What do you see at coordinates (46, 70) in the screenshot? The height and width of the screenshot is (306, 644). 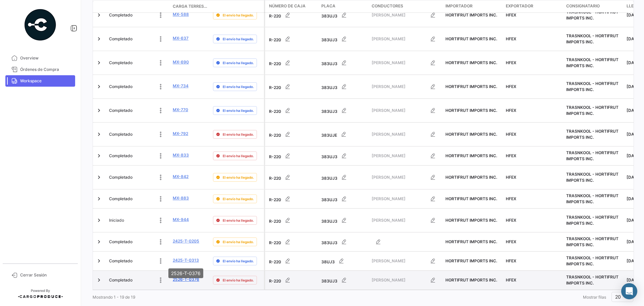 I see `span: Órdenes de Compra` at bounding box center [46, 70].